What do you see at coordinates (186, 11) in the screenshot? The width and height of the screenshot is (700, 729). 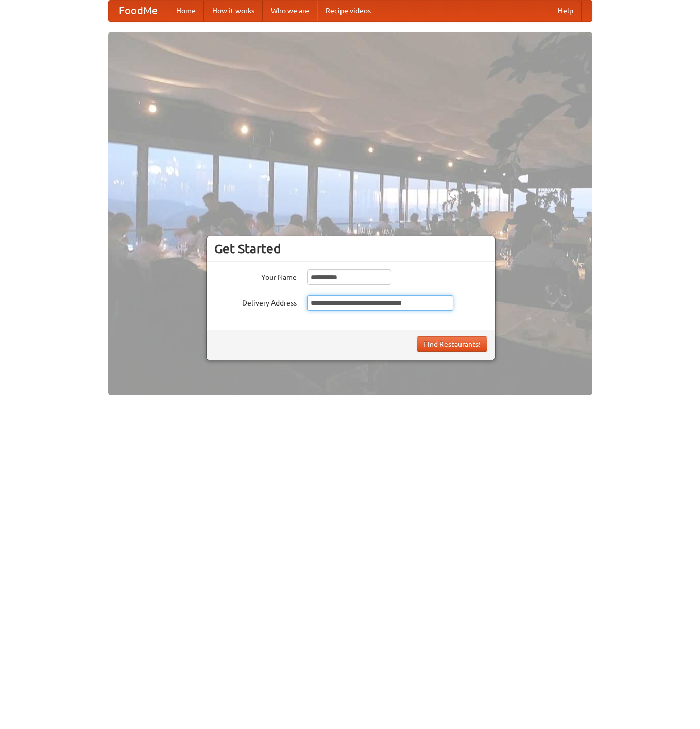 I see `a: Home` at bounding box center [186, 11].